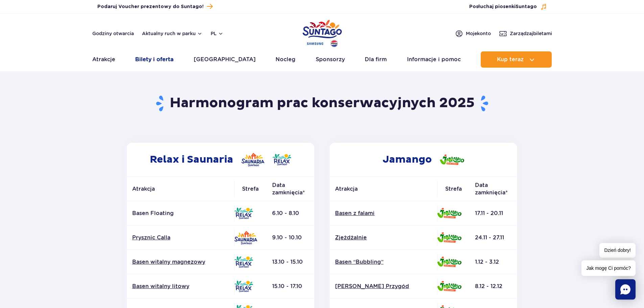  Describe the element at coordinates (617, 250) in the screenshot. I see `span: Dzień dobry!` at that location.